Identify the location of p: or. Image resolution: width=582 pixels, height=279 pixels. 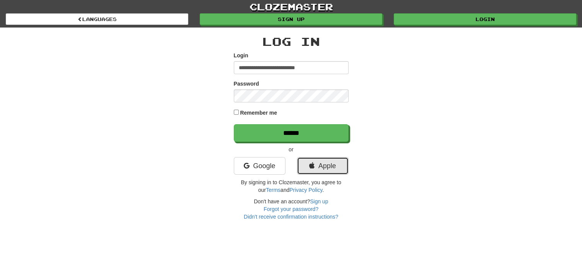
(291, 149).